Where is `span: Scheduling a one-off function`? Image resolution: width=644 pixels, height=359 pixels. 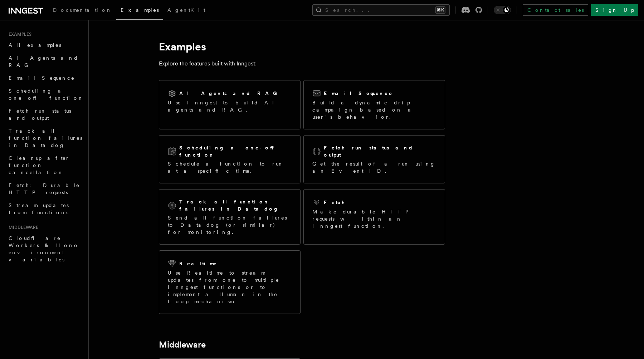
span: Scheduling a one-off function is located at coordinates (46, 95).